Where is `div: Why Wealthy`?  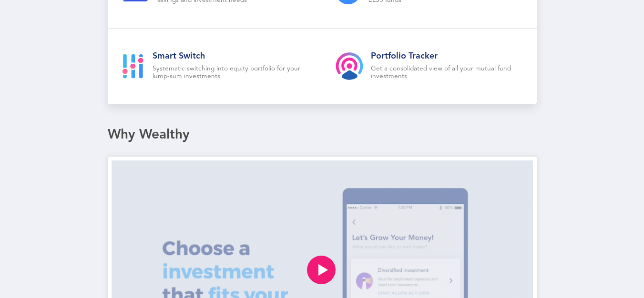
div: Why Wealthy is located at coordinates (322, 135).